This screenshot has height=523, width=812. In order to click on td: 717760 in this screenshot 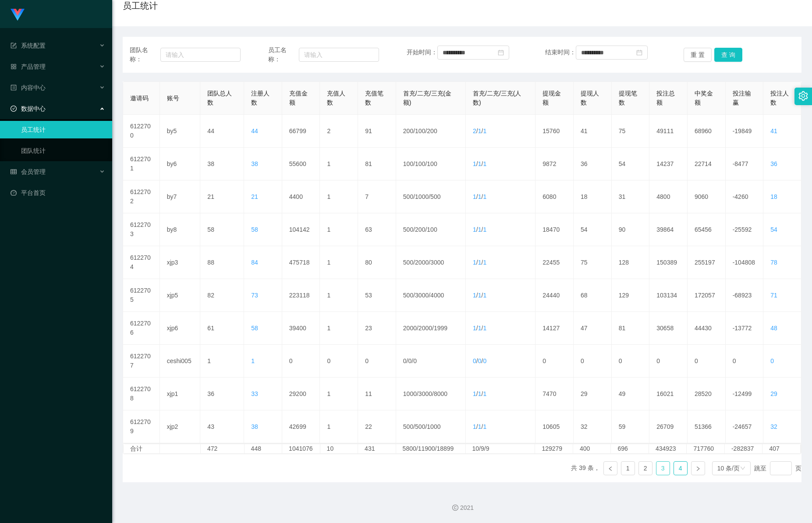, I will do `click(705, 448)`.